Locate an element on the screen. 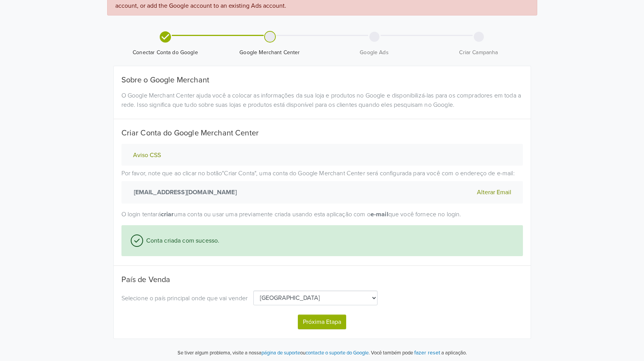  a: página de suporte is located at coordinates (281, 353).